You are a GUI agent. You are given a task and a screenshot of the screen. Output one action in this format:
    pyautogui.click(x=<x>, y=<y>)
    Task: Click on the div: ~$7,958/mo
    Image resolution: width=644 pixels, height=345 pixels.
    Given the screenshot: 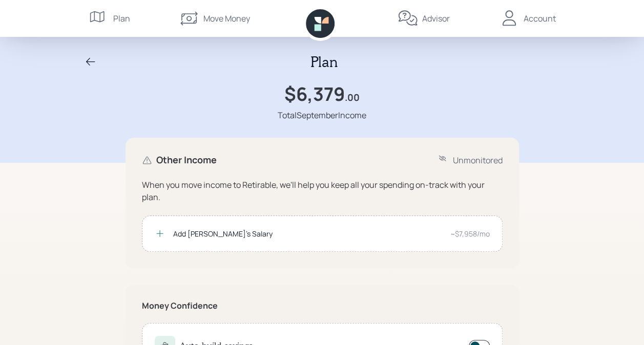 What is the action you would take?
    pyautogui.click(x=469, y=233)
    